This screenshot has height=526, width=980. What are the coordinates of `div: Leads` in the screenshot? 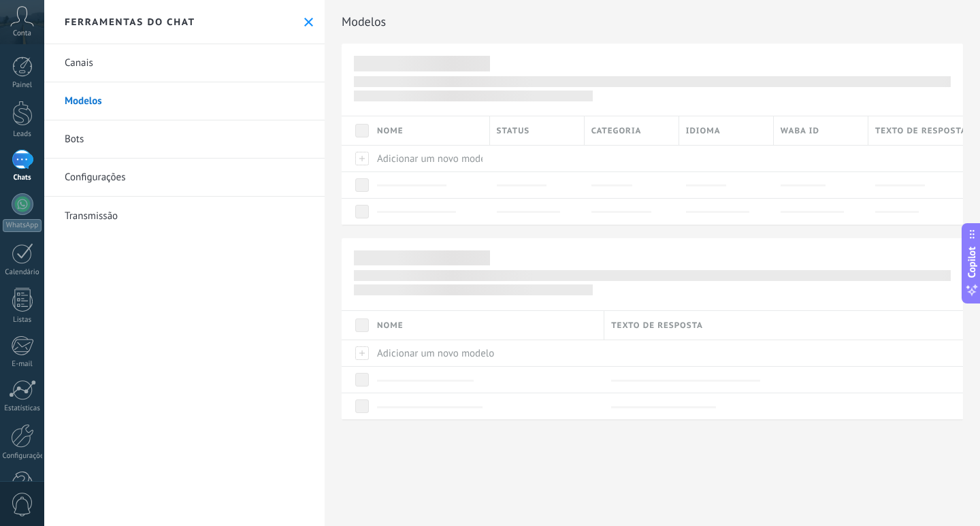 It's located at (22, 134).